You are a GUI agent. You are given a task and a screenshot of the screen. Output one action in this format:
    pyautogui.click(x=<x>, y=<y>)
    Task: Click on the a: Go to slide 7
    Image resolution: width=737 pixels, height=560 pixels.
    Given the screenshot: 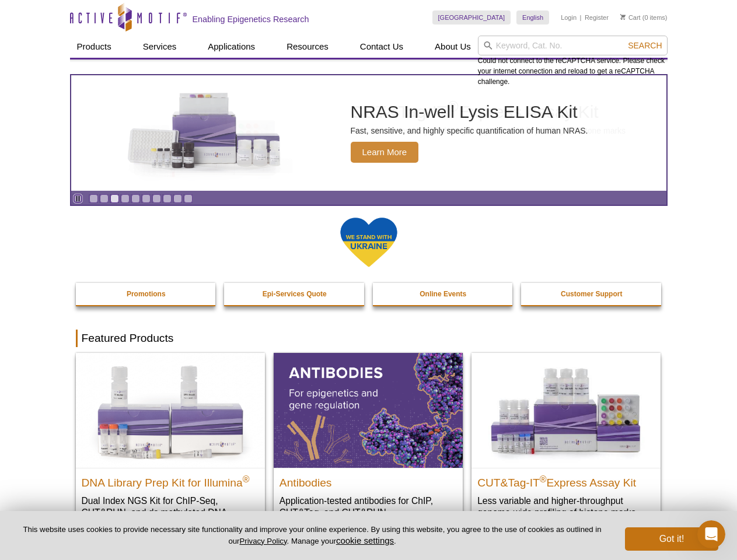 What is the action you would take?
    pyautogui.click(x=157, y=198)
    